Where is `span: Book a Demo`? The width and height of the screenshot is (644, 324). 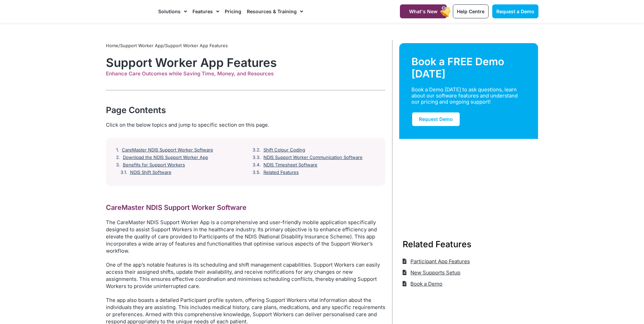
span: Book a Demo is located at coordinates (425, 284).